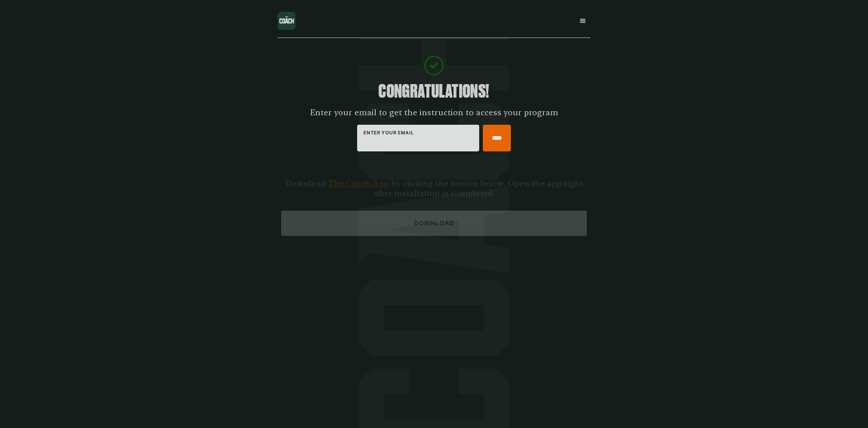 The image size is (868, 428). I want to click on input: ENTER YOUR EMAIL, so click(418, 141).